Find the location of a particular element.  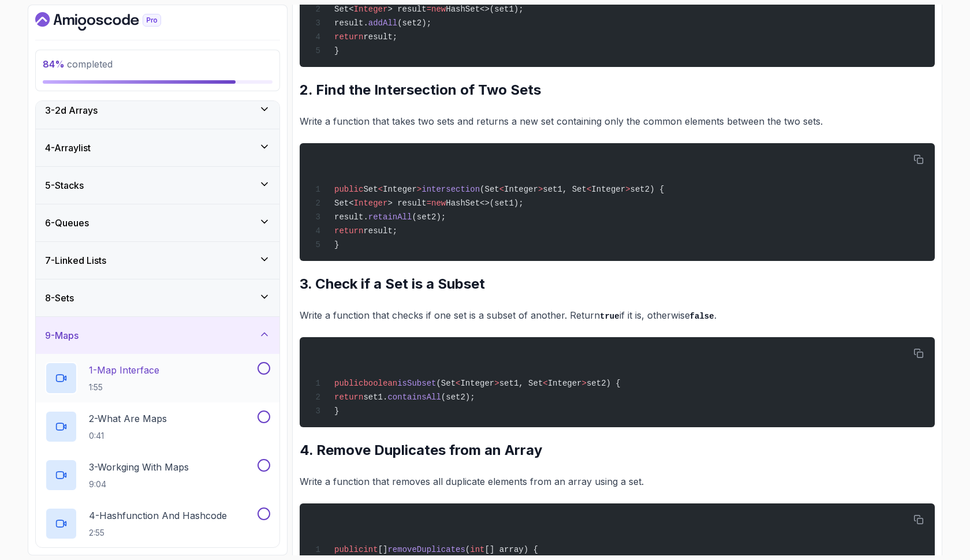

h3: 7 - Linked Lists is located at coordinates (75, 261).